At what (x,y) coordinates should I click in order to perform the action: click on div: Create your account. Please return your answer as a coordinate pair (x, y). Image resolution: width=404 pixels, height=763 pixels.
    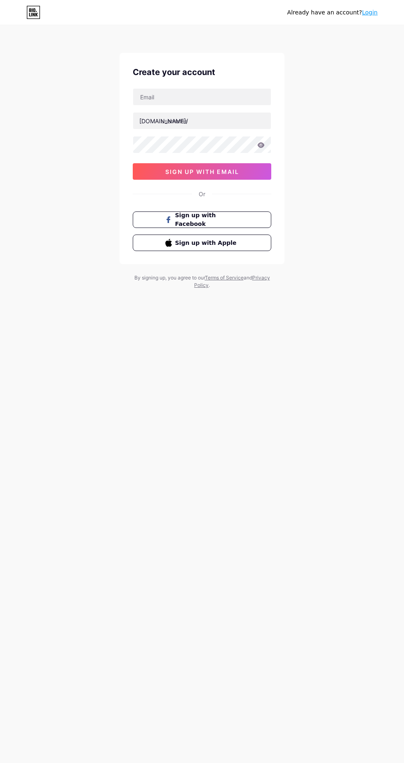
    Looking at the image, I should click on (202, 72).